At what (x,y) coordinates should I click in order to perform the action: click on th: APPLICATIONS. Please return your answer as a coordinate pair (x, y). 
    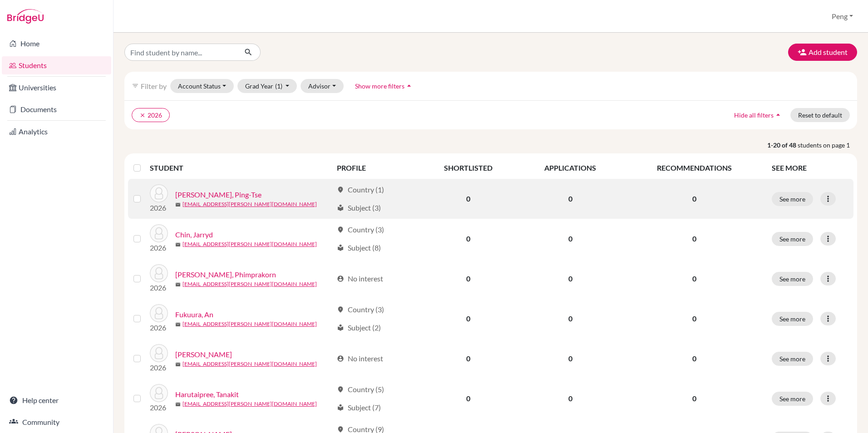
    Looking at the image, I should click on (570, 168).